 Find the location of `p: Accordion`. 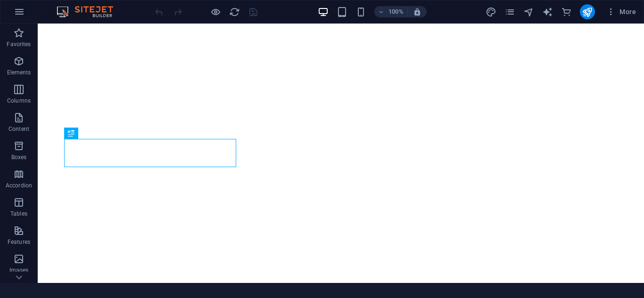

p: Accordion is located at coordinates (19, 186).